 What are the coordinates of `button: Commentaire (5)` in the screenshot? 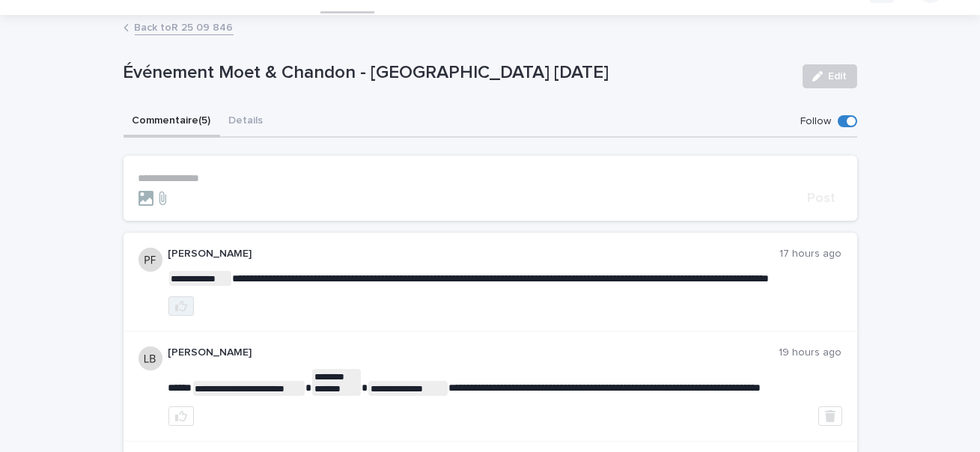 It's located at (171, 122).